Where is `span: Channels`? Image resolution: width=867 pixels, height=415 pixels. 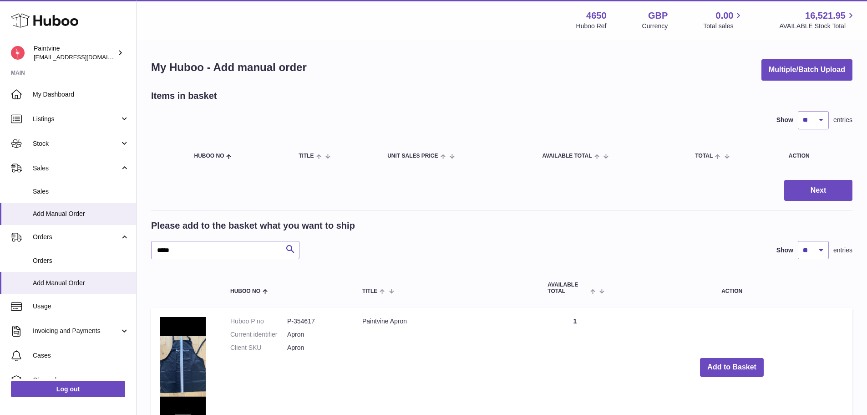 span: Channels is located at coordinates (81, 380).